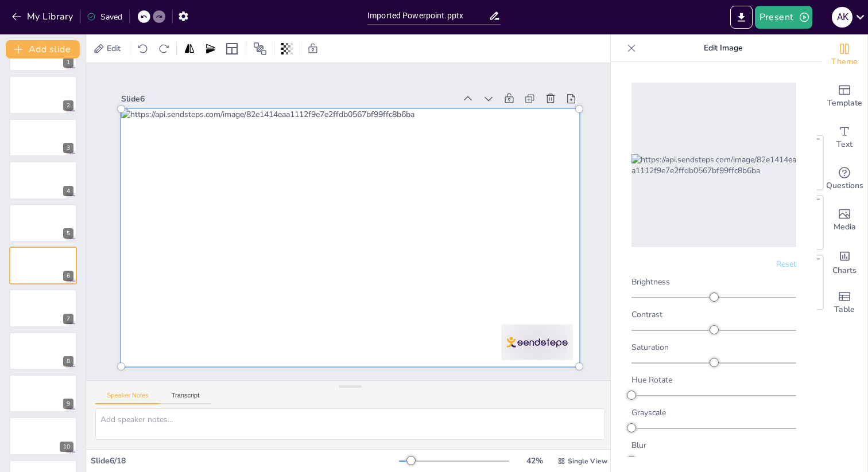 The height and width of the screenshot is (472, 868). Describe the element at coordinates (786, 264) in the screenshot. I see `span: Reset` at that location.